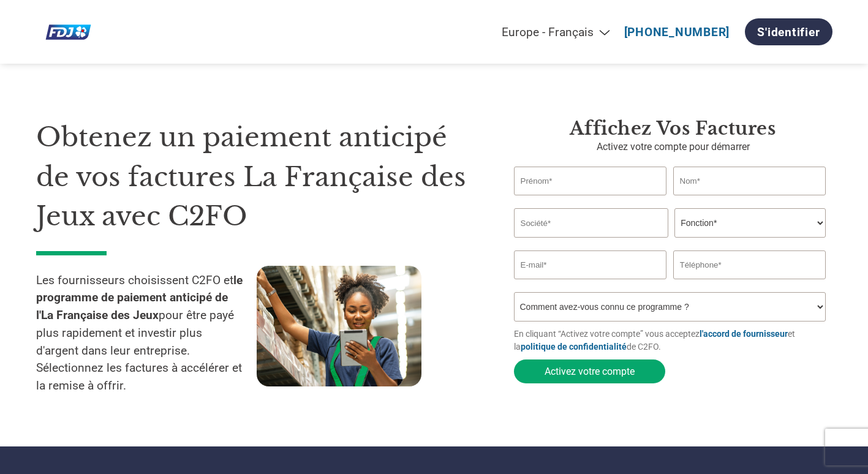  What do you see at coordinates (590, 284) in the screenshot?
I see `div: Inavlid Email Address` at bounding box center [590, 284].